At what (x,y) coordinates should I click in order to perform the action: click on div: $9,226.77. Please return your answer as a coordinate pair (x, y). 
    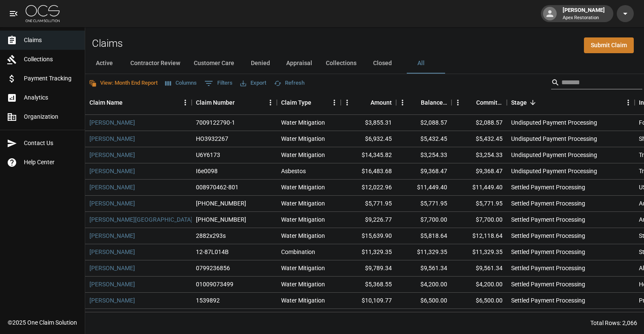
    Looking at the image, I should click on (369, 220).